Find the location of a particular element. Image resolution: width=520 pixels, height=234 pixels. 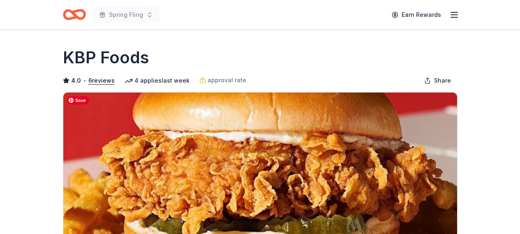

a: Home is located at coordinates (74, 14).